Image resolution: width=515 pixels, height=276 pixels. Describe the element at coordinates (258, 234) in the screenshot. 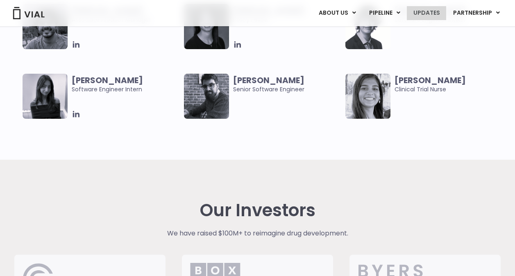

I see `p: We have raised $100M+ to reimagine drug development.` at that location.